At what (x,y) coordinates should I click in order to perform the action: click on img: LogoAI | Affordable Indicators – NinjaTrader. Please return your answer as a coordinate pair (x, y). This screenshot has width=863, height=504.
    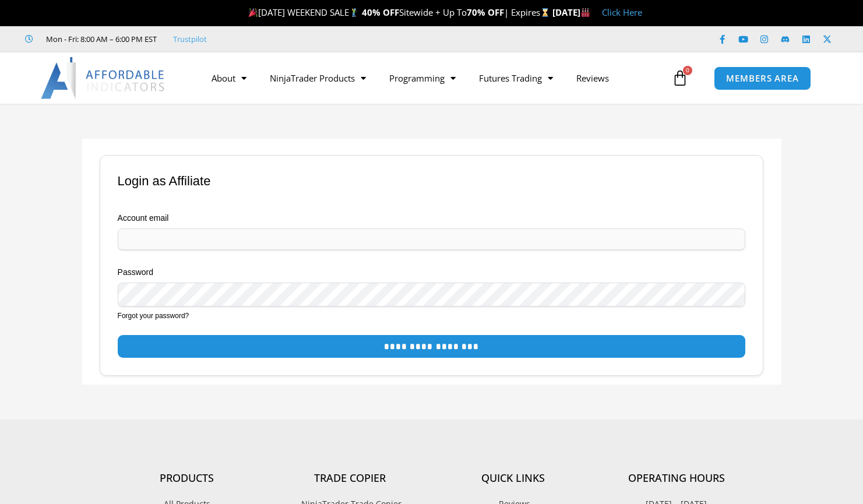
    Looking at the image, I should click on (103, 78).